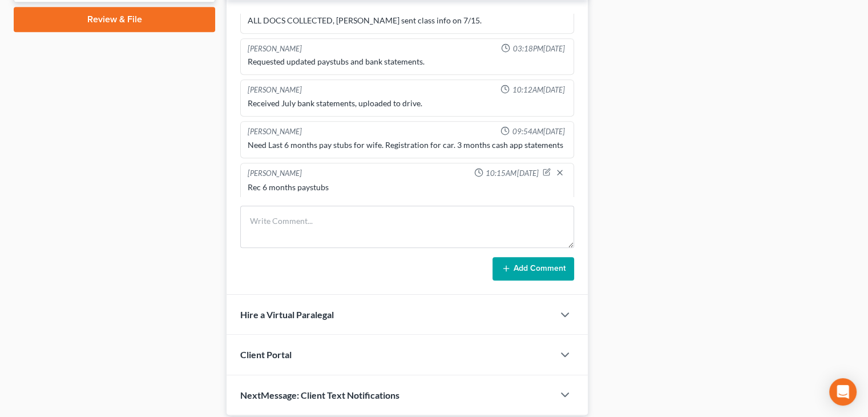  What do you see at coordinates (407, 145) in the screenshot?
I see `div: Need Last 6 months pay stubs for wife. Registration for car. 3 months cash app statements` at bounding box center [407, 145].